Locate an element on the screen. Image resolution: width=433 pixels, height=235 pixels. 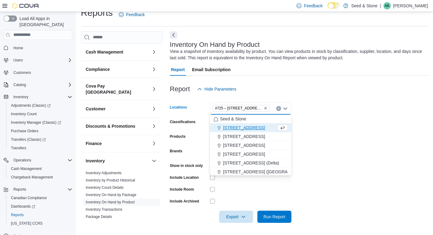
button: Users is located at coordinates (18, 60).